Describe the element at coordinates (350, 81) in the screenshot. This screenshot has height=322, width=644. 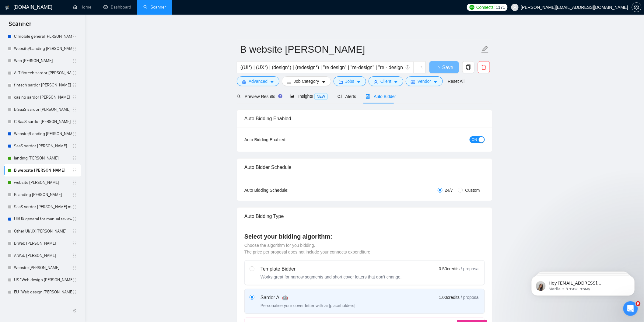
I see `button: folderJobscaret-down` at that location.